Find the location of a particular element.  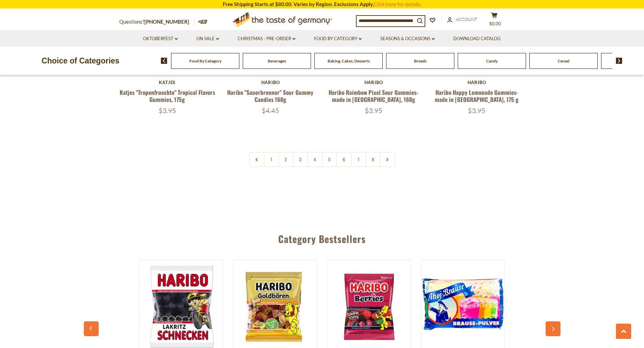

a: 4 is located at coordinates (314, 159).